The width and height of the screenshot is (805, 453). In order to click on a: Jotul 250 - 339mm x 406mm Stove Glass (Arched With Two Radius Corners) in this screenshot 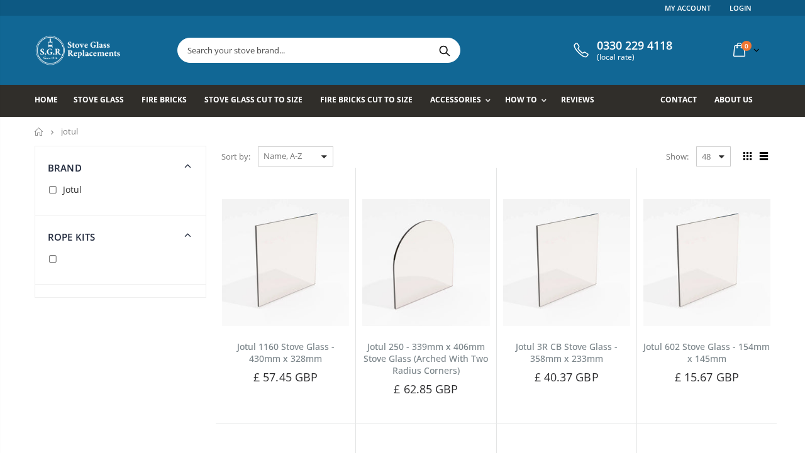, I will do `click(426, 358)`.